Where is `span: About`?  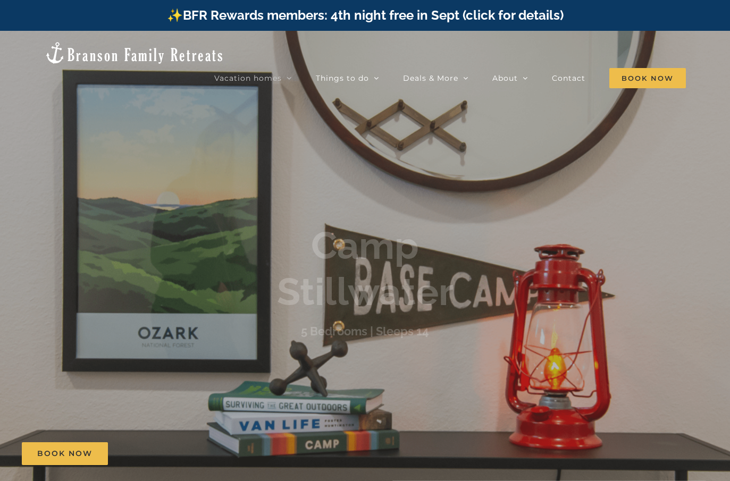 span: About is located at coordinates (505, 78).